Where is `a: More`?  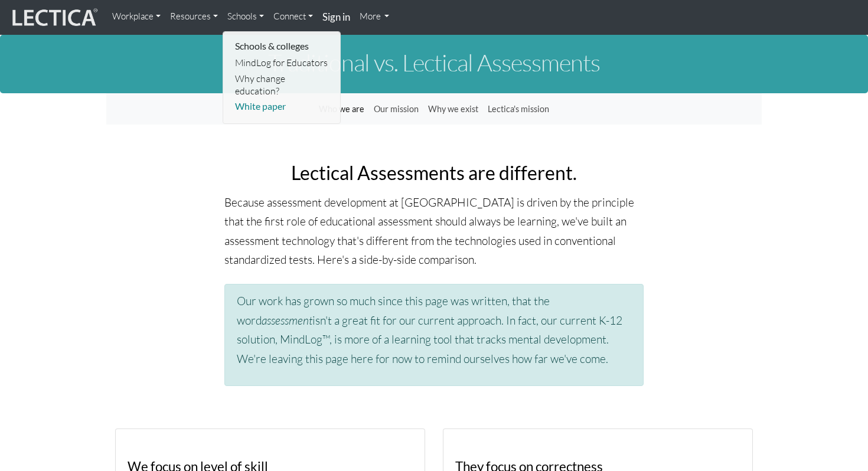
a: More is located at coordinates (374, 17).